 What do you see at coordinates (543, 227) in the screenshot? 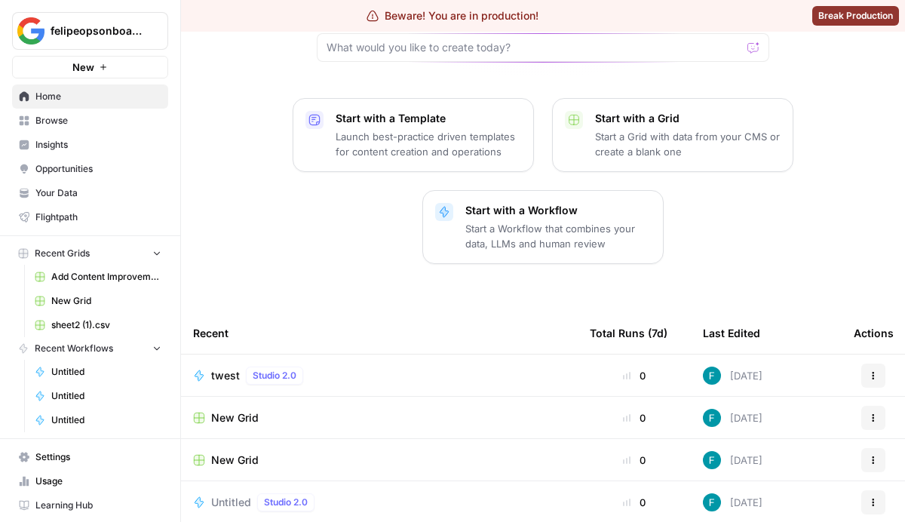
I see `button: Start with a WorkflowStart a Workflow that combines your data, LLMs and human review` at bounding box center [543, 227].